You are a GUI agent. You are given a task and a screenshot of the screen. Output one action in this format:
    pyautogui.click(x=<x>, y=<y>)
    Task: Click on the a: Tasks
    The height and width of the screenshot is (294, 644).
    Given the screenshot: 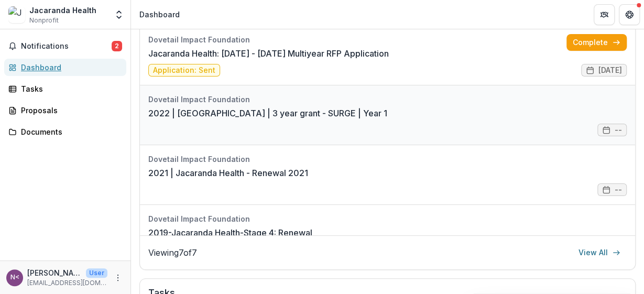 What is the action you would take?
    pyautogui.click(x=65, y=88)
    